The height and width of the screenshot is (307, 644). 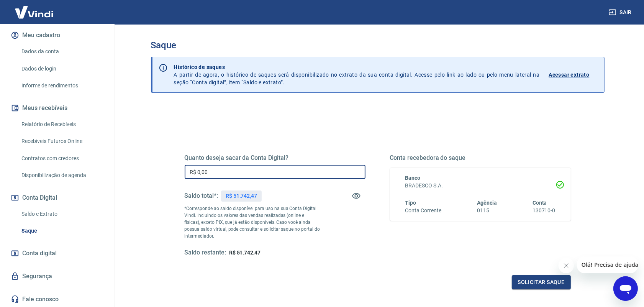 What do you see at coordinates (35, 9) in the screenshot?
I see `span: Olá! Precisa de ajuda?` at bounding box center [35, 9].